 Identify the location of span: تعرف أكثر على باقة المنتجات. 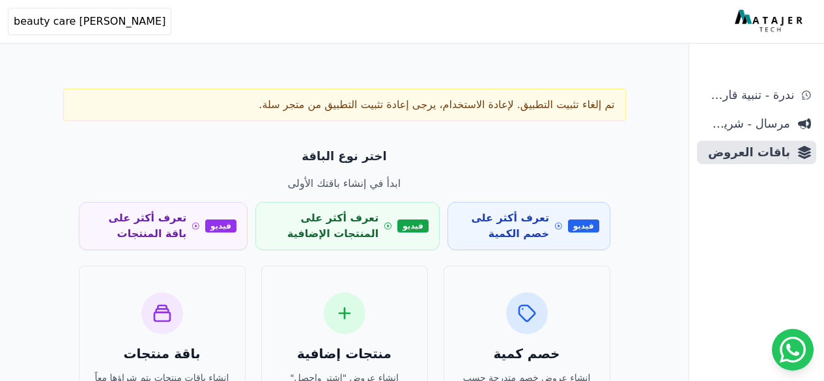
(138, 226).